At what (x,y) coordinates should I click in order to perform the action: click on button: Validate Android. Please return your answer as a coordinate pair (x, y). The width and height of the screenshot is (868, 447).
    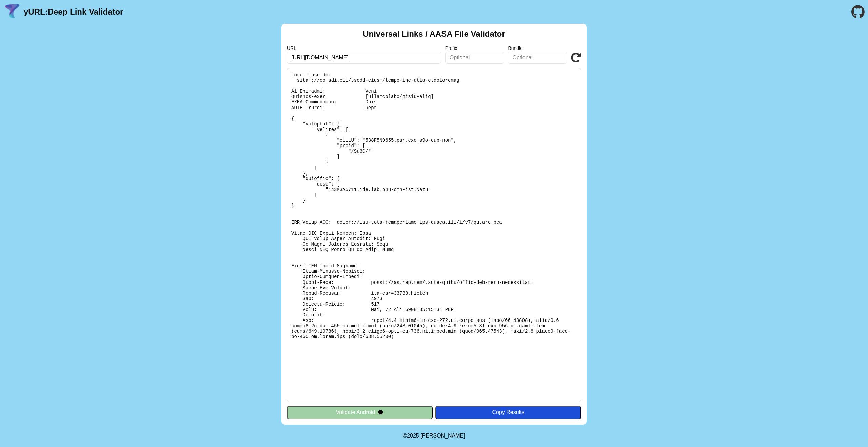
    Looking at the image, I should click on (360, 412).